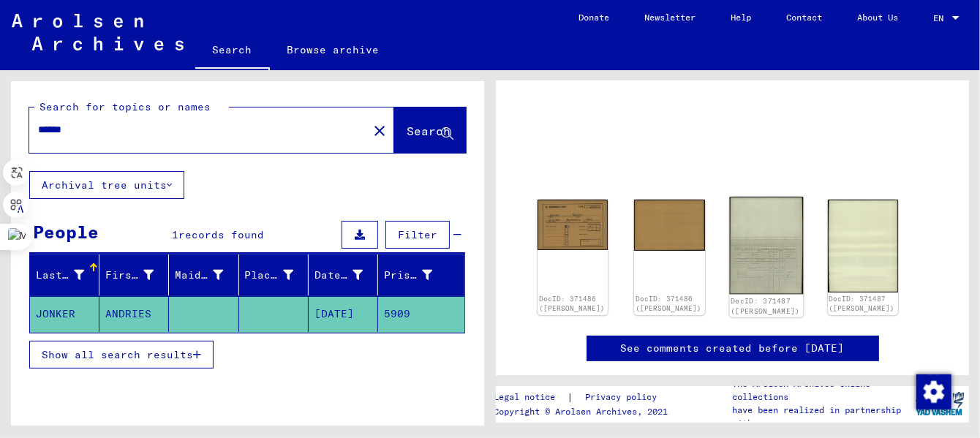 The width and height of the screenshot is (980, 438). Describe the element at coordinates (273, 275) in the screenshot. I see `mat-header-cell: Place of Birth` at that location.